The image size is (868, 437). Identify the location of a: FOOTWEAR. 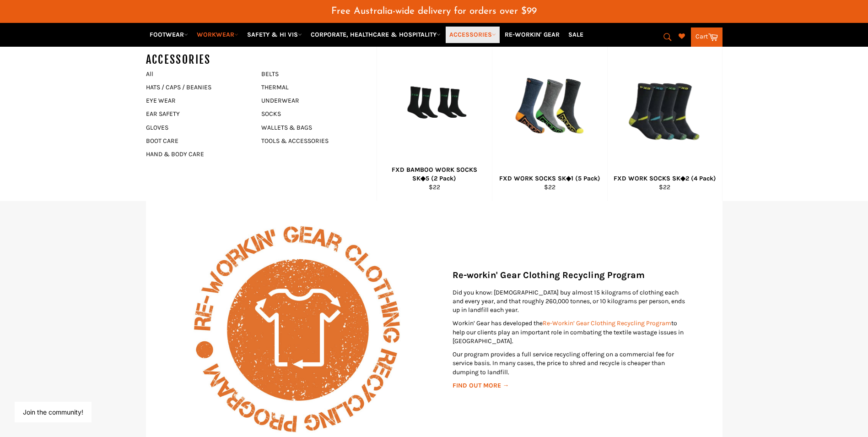
(169, 34).